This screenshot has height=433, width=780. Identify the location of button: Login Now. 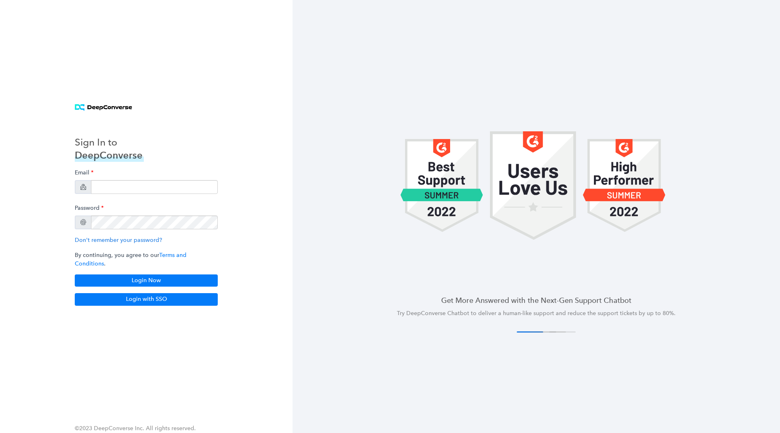
(146, 280).